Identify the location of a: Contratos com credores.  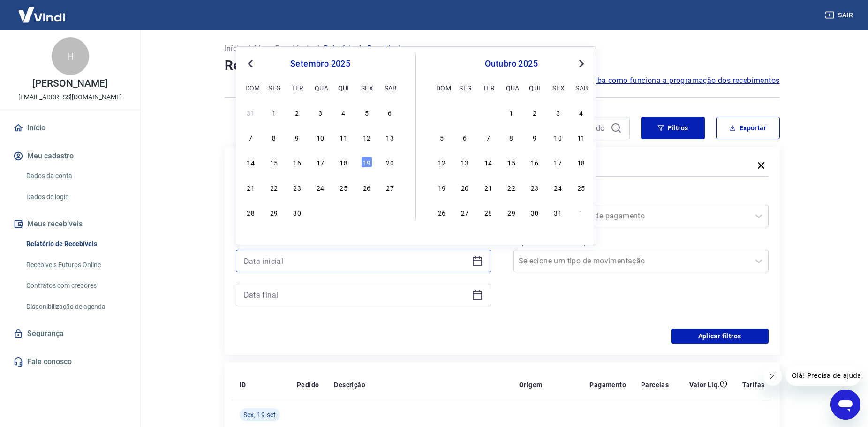
(76, 285).